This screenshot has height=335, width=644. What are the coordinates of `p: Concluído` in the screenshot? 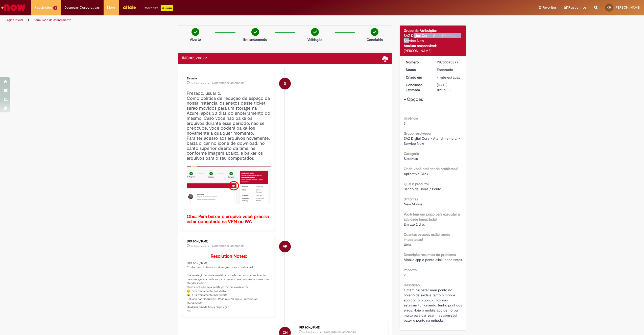 It's located at (375, 40).